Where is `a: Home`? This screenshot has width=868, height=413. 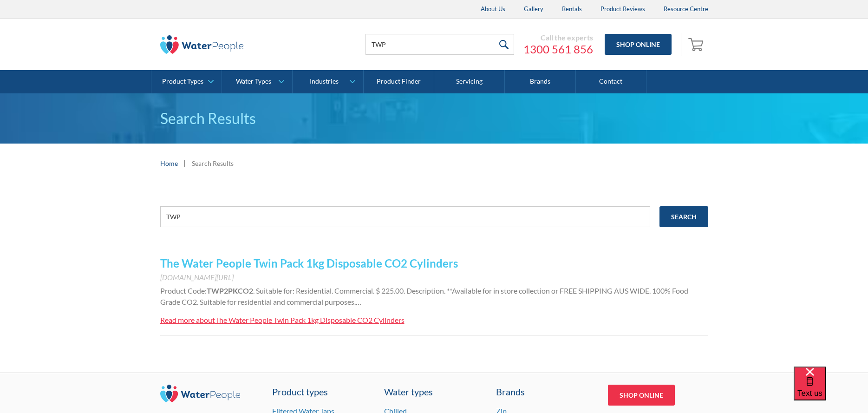 a: Home is located at coordinates (169, 163).